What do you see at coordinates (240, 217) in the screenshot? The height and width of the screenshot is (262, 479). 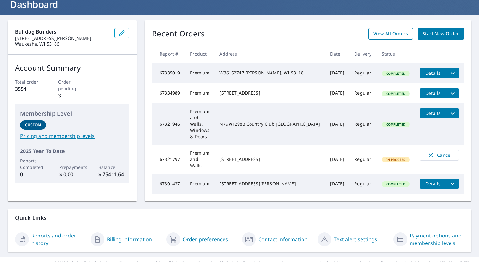 I see `p: Quick Links` at bounding box center [240, 217].